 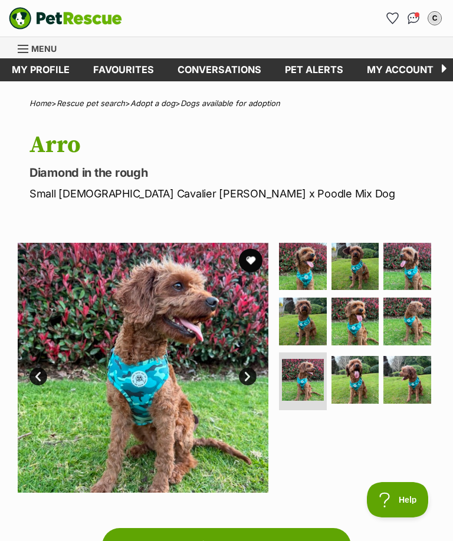 I want to click on a: Conversations, so click(x=413, y=18).